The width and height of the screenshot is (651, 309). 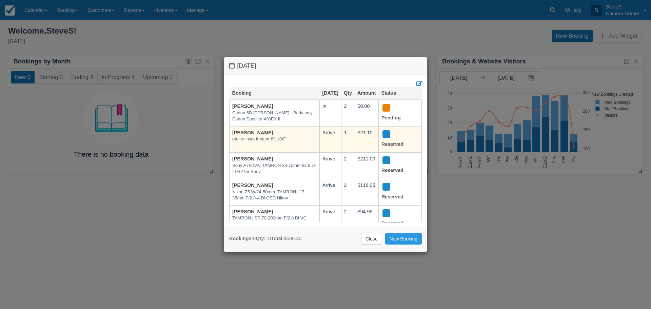 I want to click on td: $21.10, so click(x=367, y=139).